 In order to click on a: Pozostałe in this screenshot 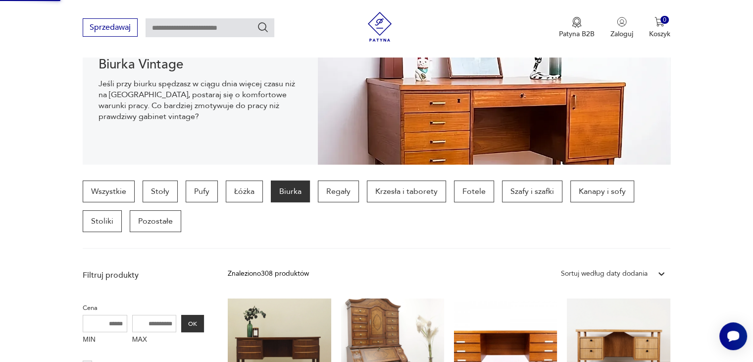, I will do `click(156, 221)`.